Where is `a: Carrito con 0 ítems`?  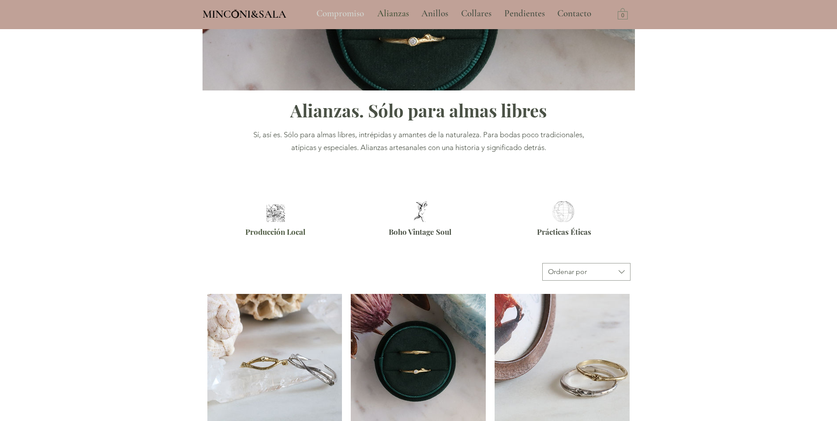
a: Carrito con 0 ítems is located at coordinates (623, 13).